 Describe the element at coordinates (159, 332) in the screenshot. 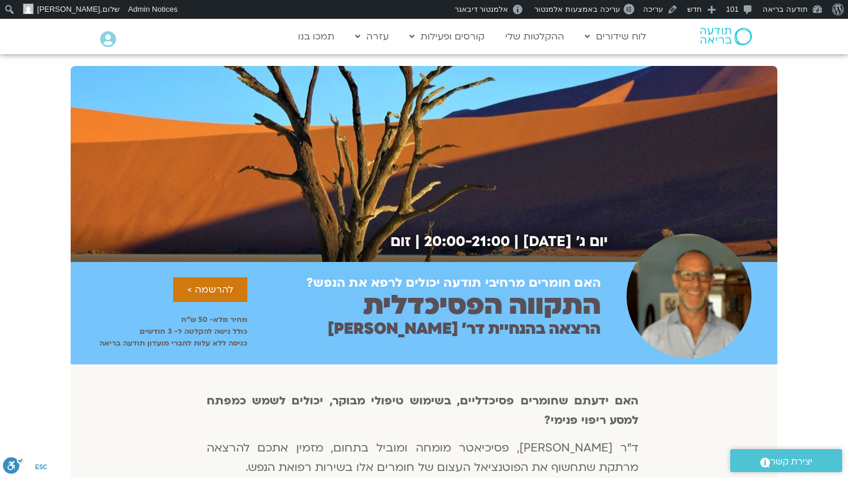

I see `p: מחיר מלא- 50 ש״ח כולל גישה להקלטה ל- 3 חודשים כניסה ללא עלות לחברי מועדון תודעה בריאה` at that location.